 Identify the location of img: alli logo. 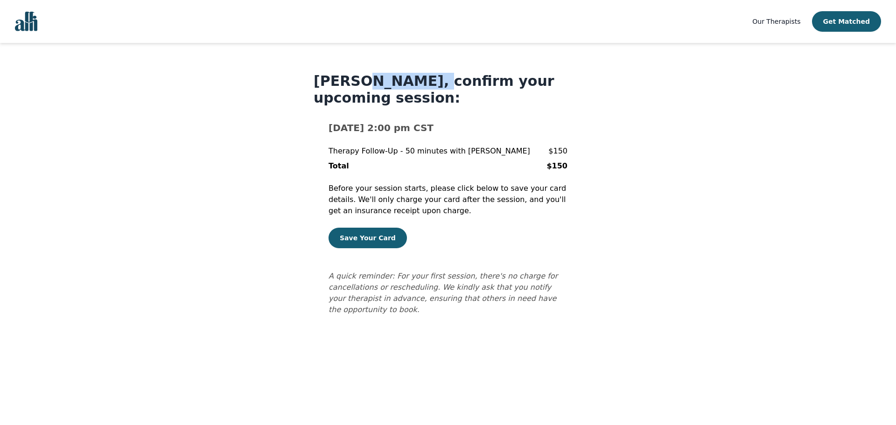
(26, 21).